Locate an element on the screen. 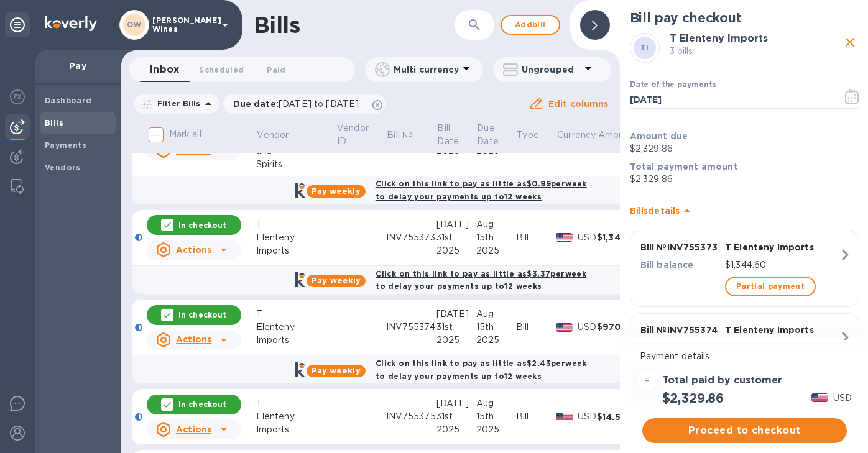 The image size is (868, 453). h2: Bill pay checkout is located at coordinates (745, 17).